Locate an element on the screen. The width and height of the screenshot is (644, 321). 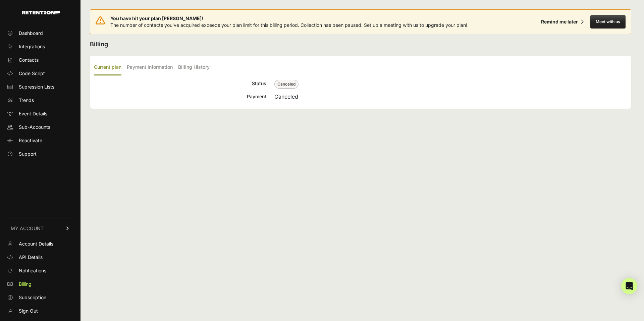
div: Open Intercom Messenger is located at coordinates (630, 286).